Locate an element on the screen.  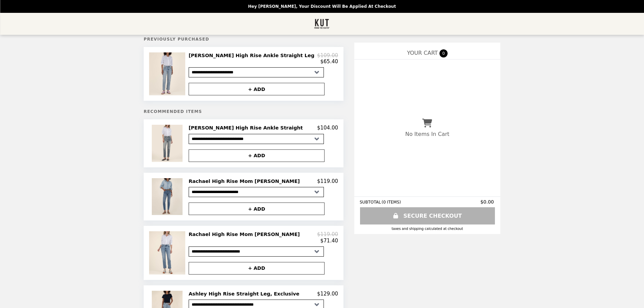
p: No Items In Cart is located at coordinates (427, 134).